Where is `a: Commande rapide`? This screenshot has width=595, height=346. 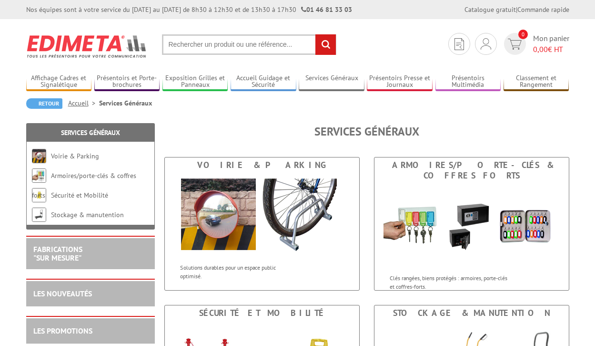
a: Commande rapide is located at coordinates (543, 10).